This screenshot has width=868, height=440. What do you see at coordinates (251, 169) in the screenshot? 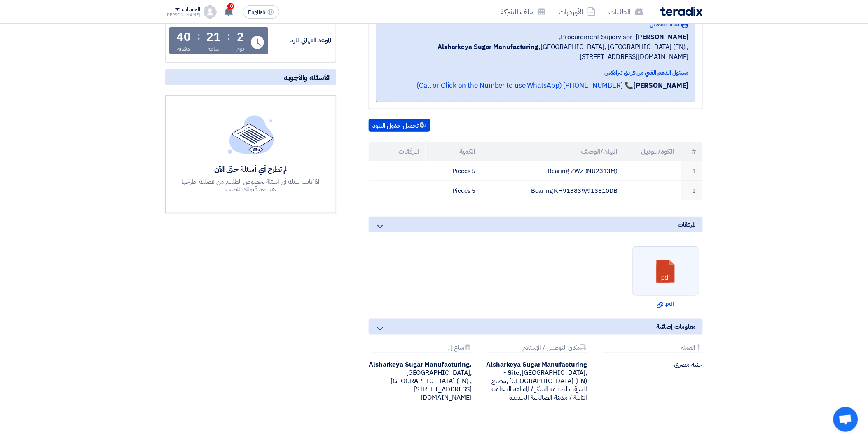
I see `div: لم تطرح أي أسئلة حتى الآن` at bounding box center [251, 169].